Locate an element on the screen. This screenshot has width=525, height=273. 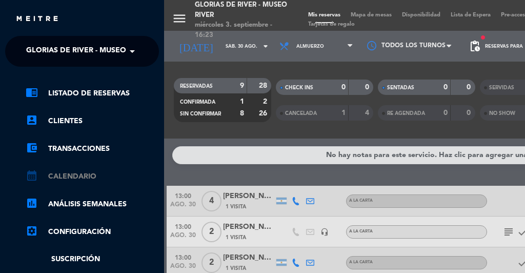
span: pending_actions is located at coordinates (475, 46).